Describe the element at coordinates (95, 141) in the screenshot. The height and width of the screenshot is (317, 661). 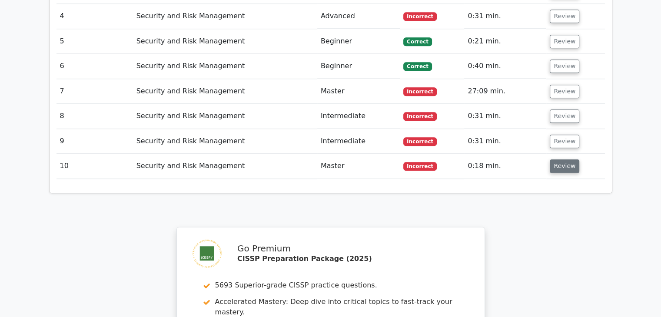
I see `td: 9` at that location.